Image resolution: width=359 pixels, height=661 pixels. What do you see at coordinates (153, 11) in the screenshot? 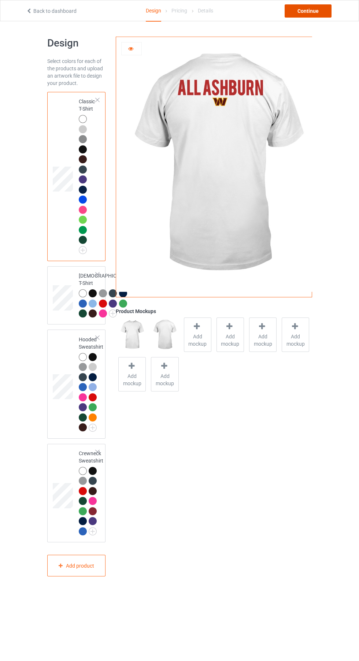
I see `div: Design` at bounding box center [153, 11].